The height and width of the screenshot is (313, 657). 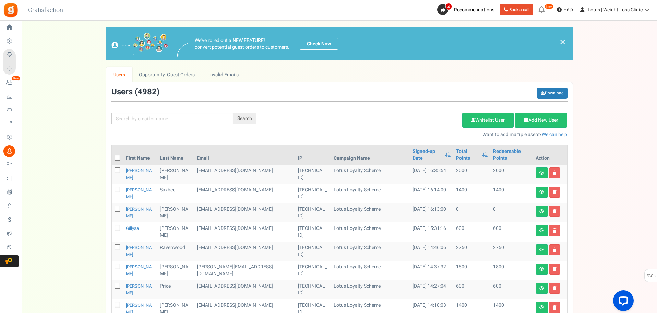 I want to click on a: Whitelist User, so click(x=488, y=120).